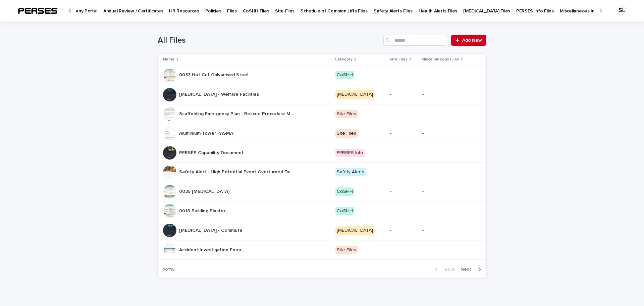  Describe the element at coordinates (169, 269) in the screenshot. I see `p: 1 of 15` at that location.